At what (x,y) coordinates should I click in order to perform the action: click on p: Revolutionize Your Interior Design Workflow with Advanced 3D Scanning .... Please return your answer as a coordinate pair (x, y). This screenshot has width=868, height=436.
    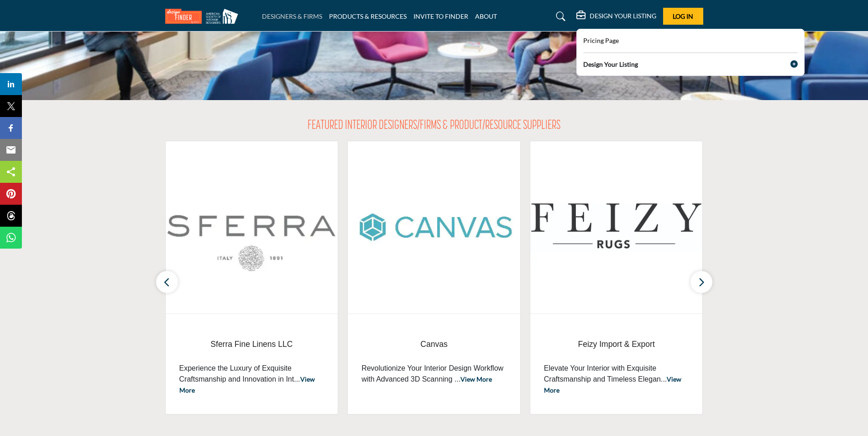
    Looking at the image, I should click on (434, 374).